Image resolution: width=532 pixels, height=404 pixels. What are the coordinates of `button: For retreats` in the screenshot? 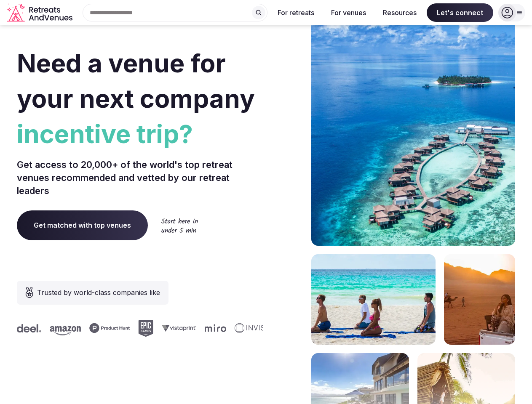 It's located at (296, 13).